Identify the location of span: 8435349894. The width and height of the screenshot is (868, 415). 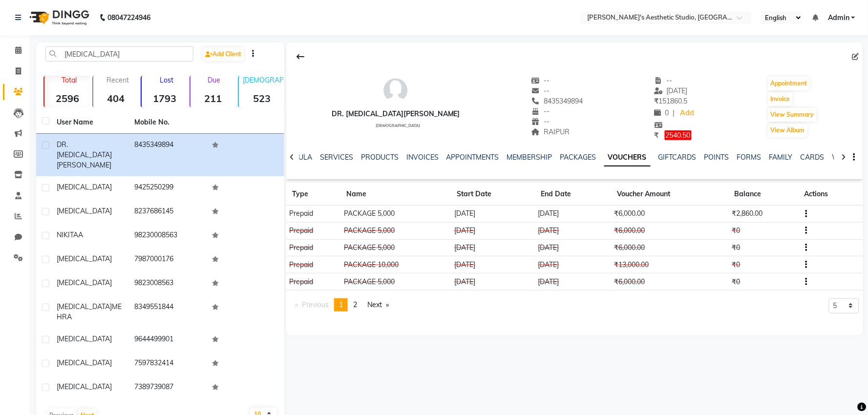
(557, 101).